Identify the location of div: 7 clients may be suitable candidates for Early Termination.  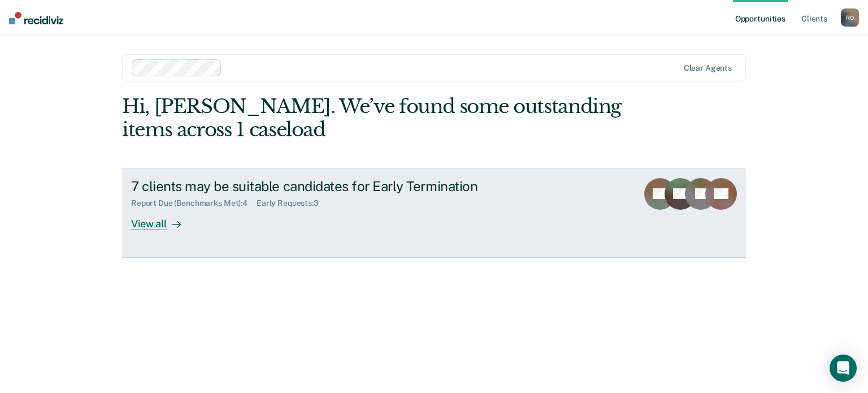
(329, 185).